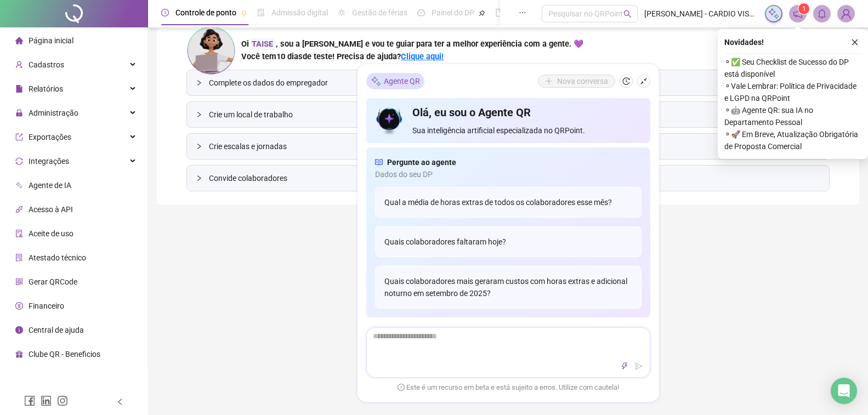 The width and height of the screenshot is (868, 415). What do you see at coordinates (299, 13) in the screenshot?
I see `span: Admissão digital` at bounding box center [299, 13].